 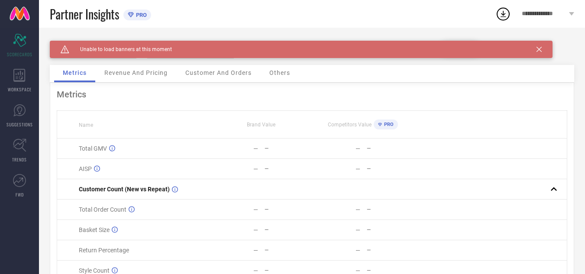 What do you see at coordinates (104, 250) in the screenshot?
I see `span: Return Percentage` at bounding box center [104, 250].